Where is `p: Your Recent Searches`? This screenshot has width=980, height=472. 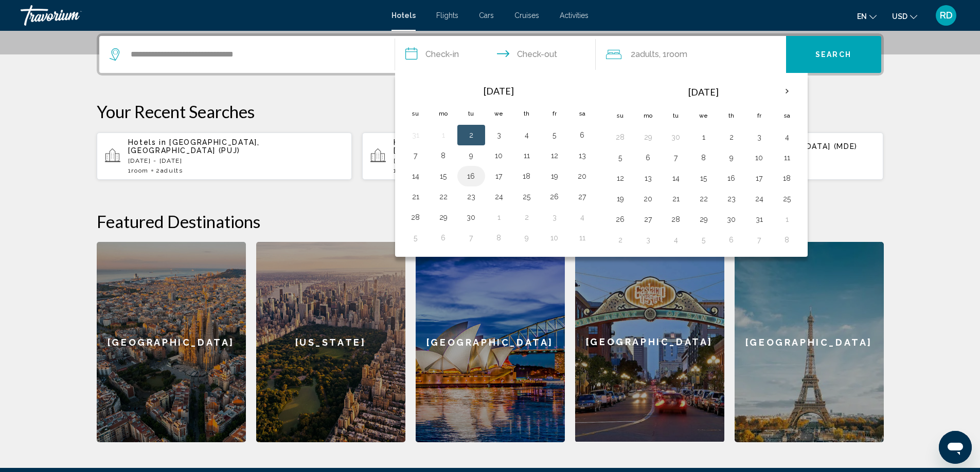
p: Your Recent Searches is located at coordinates (490, 112).